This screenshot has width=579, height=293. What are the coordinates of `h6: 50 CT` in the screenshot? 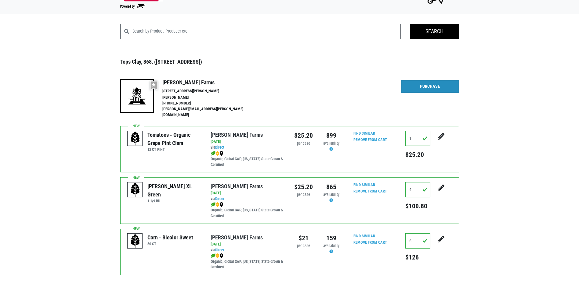 It's located at (170, 244).